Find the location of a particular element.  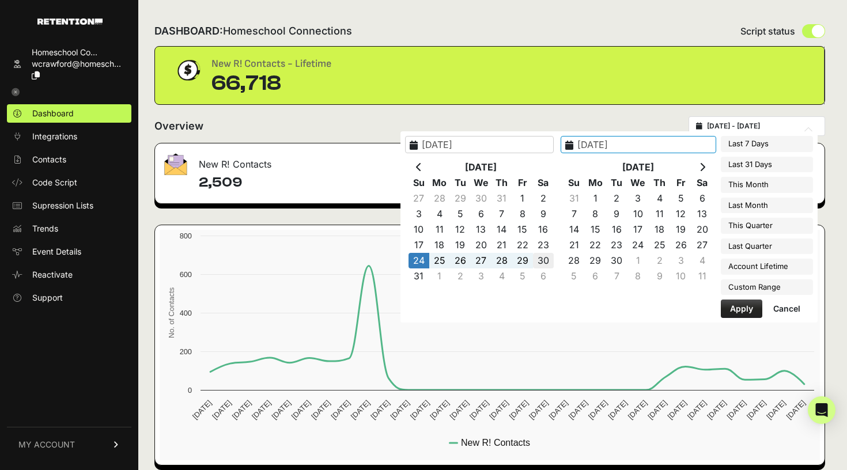

td: 14 is located at coordinates (502, 229).